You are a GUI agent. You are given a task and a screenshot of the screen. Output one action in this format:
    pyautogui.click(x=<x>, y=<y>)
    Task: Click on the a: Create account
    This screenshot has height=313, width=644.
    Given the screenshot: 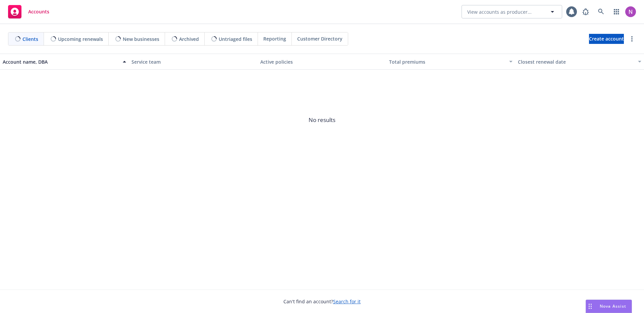 What is the action you would take?
    pyautogui.click(x=607, y=39)
    